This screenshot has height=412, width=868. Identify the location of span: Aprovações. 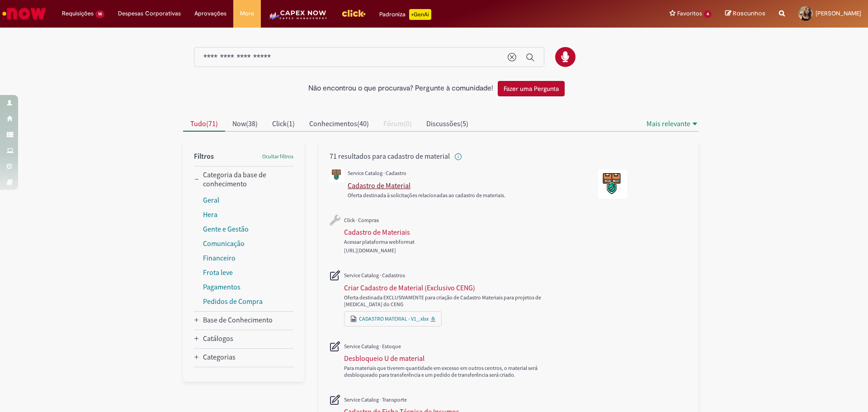
(210, 14).